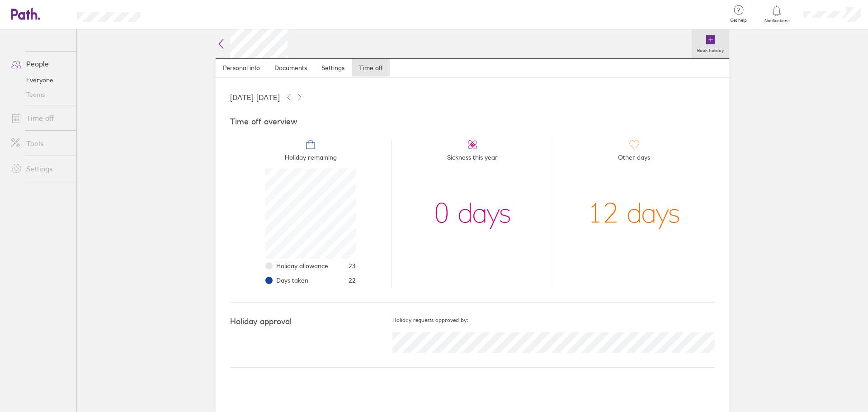 This screenshot has width=868, height=412. Describe the element at coordinates (777, 21) in the screenshot. I see `span: Notifications` at that location.